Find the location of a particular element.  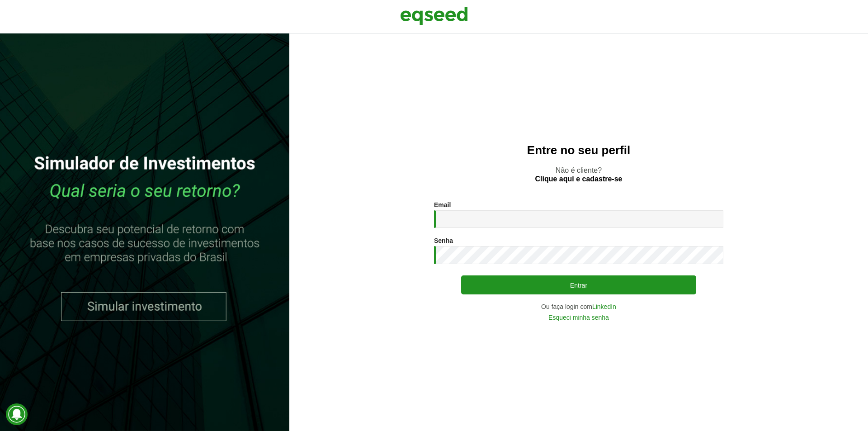

p: Não é cliente? is located at coordinates (579, 175).